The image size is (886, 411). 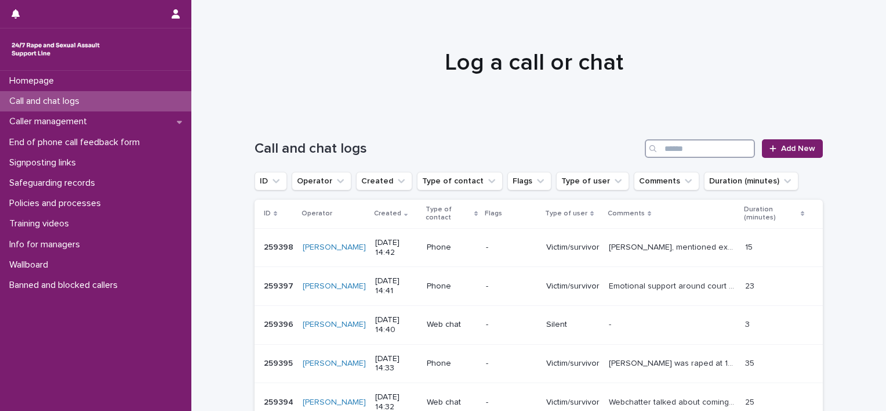 I want to click on button: Type of user, so click(x=593, y=181).